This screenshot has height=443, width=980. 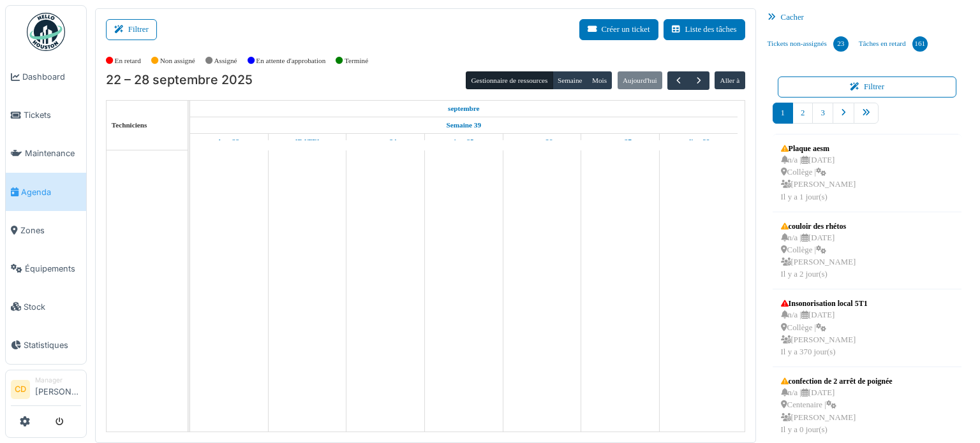 What do you see at coordinates (698, 142) in the screenshot?
I see `a: 28 septembre 2025` at bounding box center [698, 142].